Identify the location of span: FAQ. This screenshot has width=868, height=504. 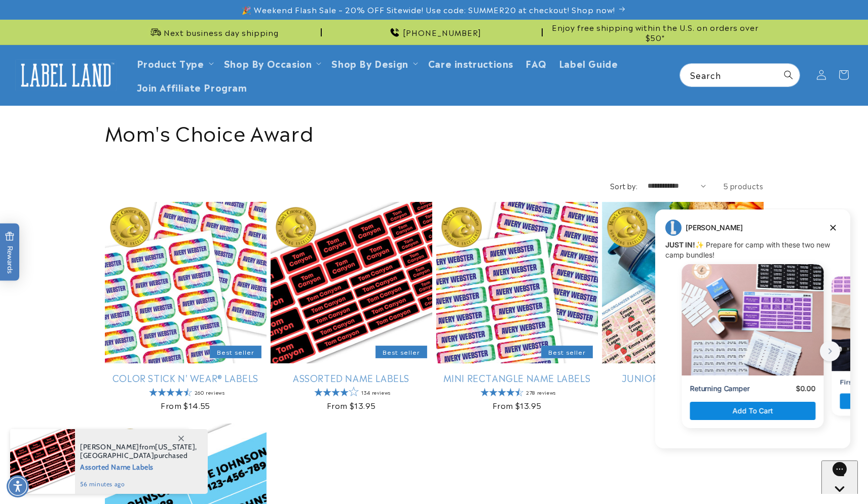
(536, 63).